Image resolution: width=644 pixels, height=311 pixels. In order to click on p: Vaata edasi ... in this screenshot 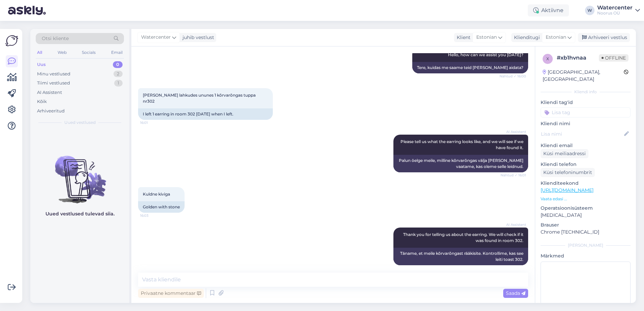, I will do `click(585, 199)`.